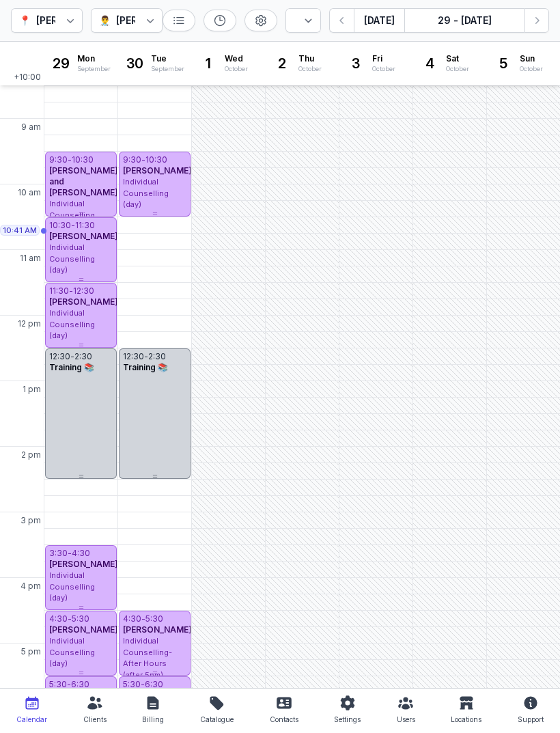 Image resolution: width=560 pixels, height=733 pixels. What do you see at coordinates (466, 719) in the screenshot?
I see `div: Locations` at bounding box center [466, 719].